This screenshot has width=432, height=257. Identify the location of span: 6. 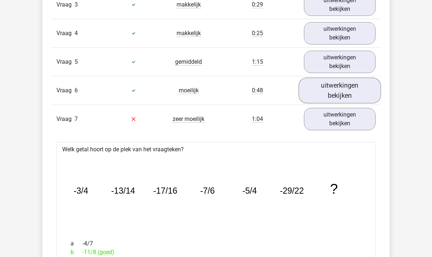
(76, 90).